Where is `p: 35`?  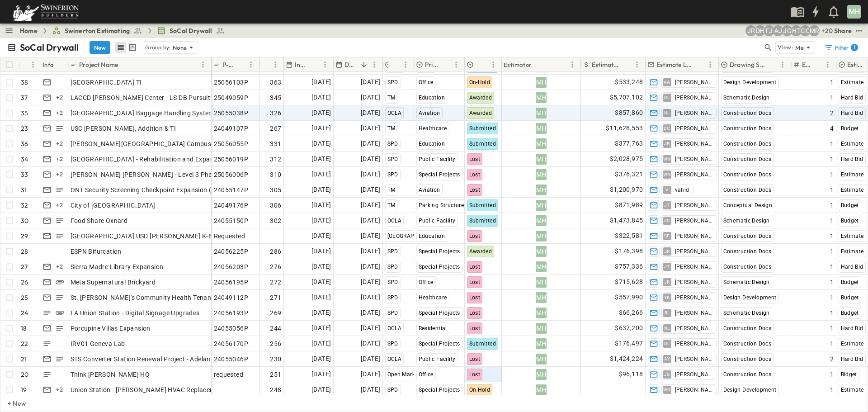
p: 35 is located at coordinates (25, 113).